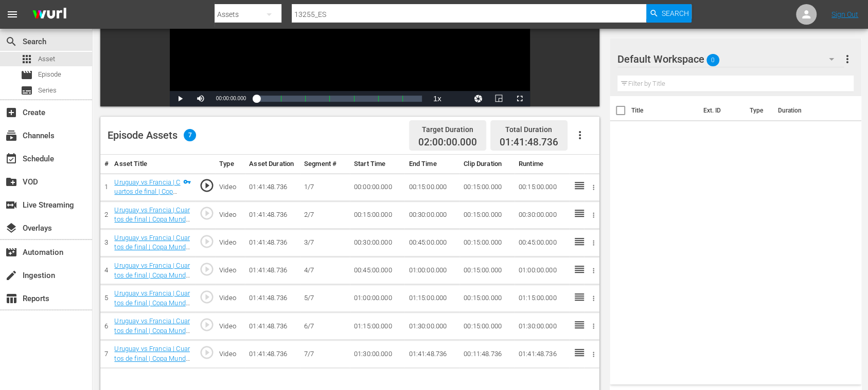  What do you see at coordinates (11, 205) in the screenshot?
I see `span: Live Streaming` at bounding box center [11, 205].